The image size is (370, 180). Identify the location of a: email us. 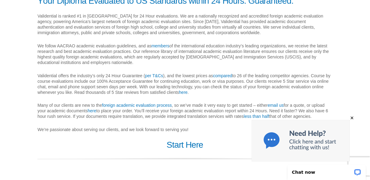
(276, 106).